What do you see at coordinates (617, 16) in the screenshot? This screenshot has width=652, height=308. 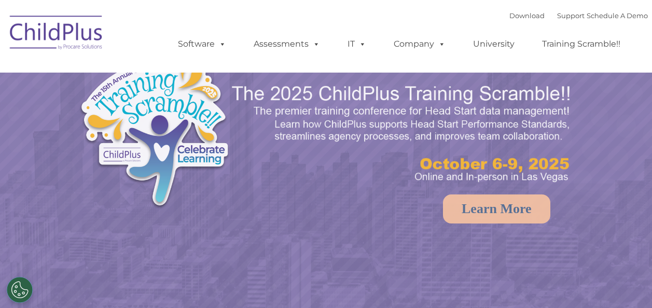 I see `a: Schedule A Demo` at bounding box center [617, 16].